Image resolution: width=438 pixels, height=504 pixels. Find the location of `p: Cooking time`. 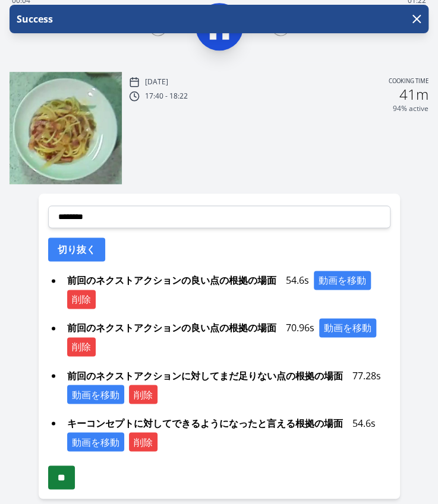

p: Cooking time is located at coordinates (408, 82).